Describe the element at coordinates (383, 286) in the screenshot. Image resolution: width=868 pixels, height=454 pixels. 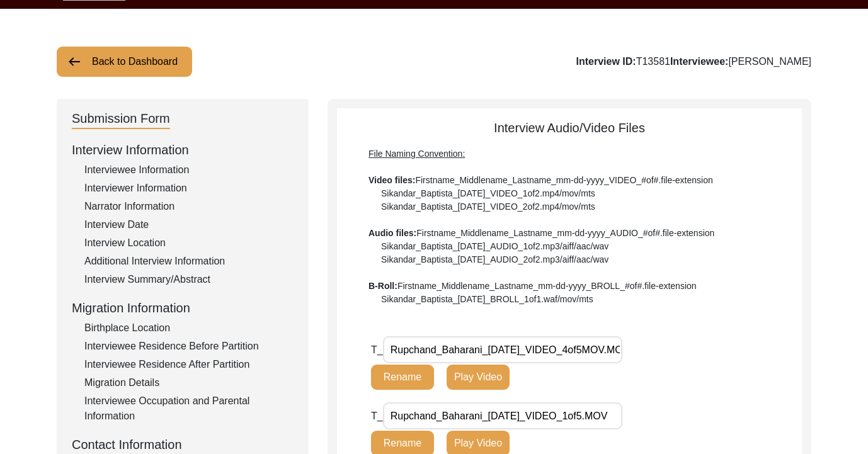
I see `b: B-Roll:` at that location.